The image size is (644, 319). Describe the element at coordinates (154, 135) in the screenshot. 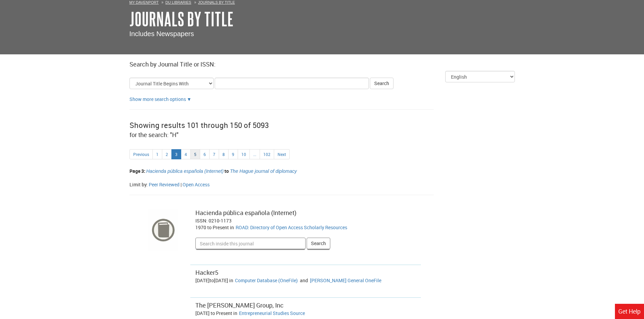

I see `span: for the search: "H"` at that location.